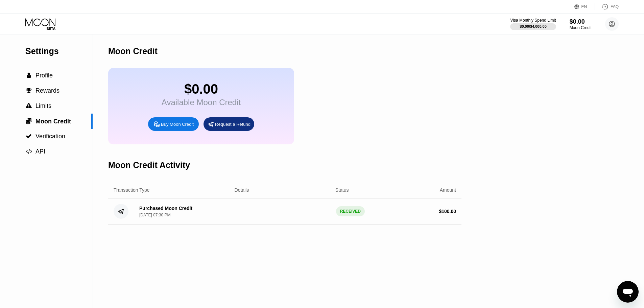 The image size is (644, 308). I want to click on div: Moon Credit Activity, so click(149, 165).